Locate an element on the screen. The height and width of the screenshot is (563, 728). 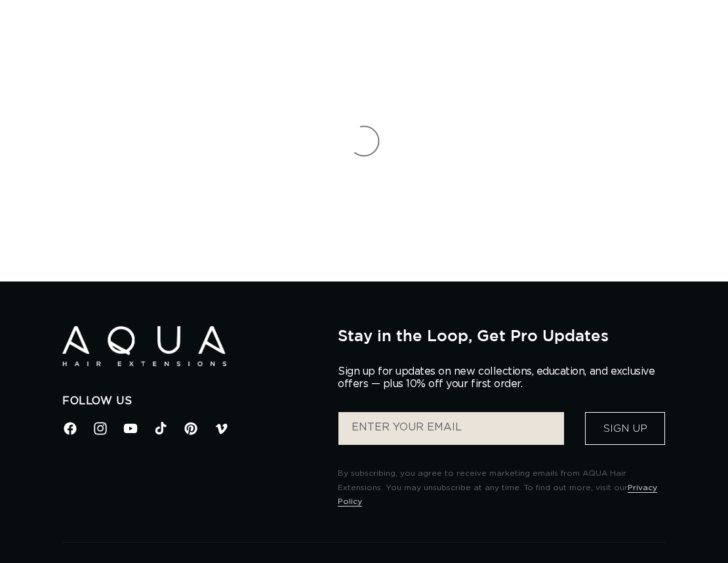
p: Sign up for updates on new collections, education, and exclusive offers — plus 10% off your first... is located at coordinates (501, 378).